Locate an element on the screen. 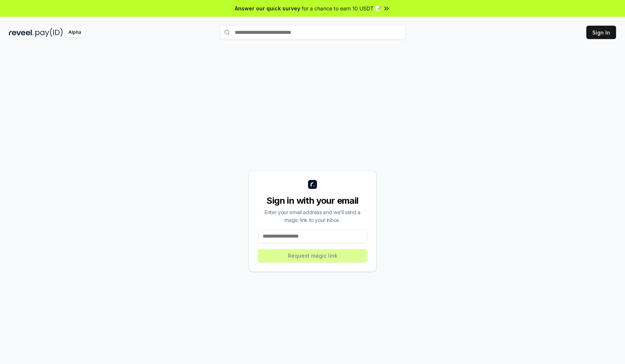  span: for a chance to earn 10 USDT 📝 is located at coordinates (342, 8).